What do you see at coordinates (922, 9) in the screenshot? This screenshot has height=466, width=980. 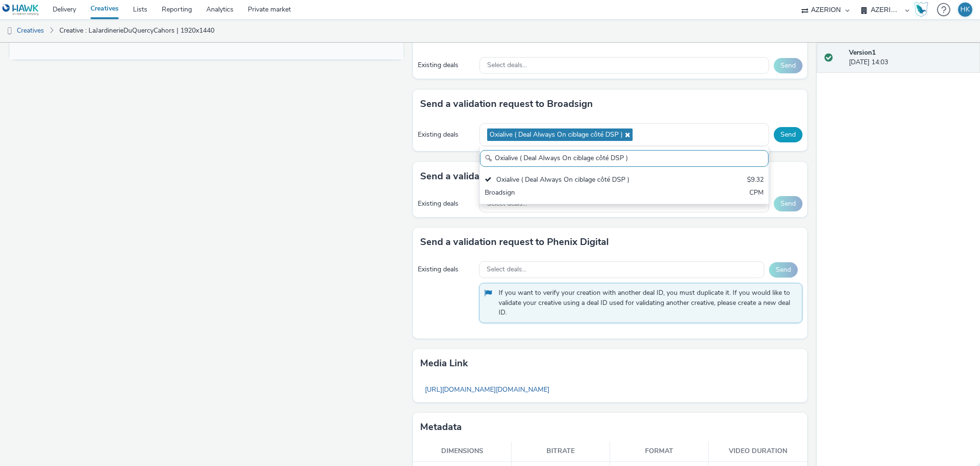 I see `div: Hawk Academy` at bounding box center [922, 9].